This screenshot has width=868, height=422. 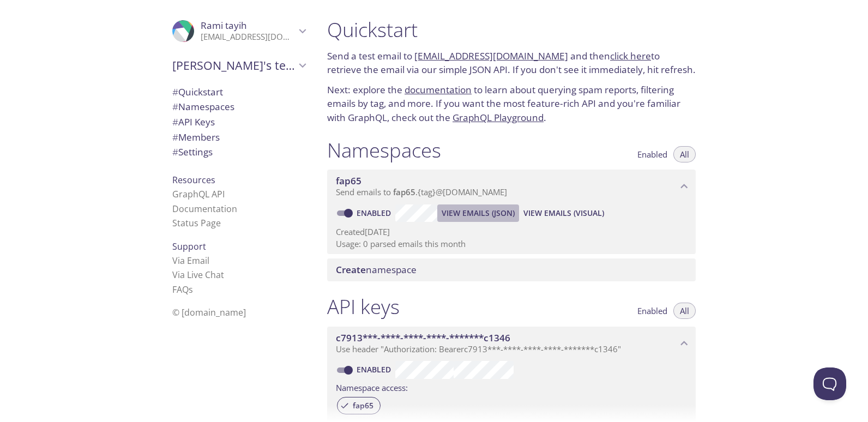 What do you see at coordinates (191, 261) in the screenshot?
I see `a: Via Email` at bounding box center [191, 261].